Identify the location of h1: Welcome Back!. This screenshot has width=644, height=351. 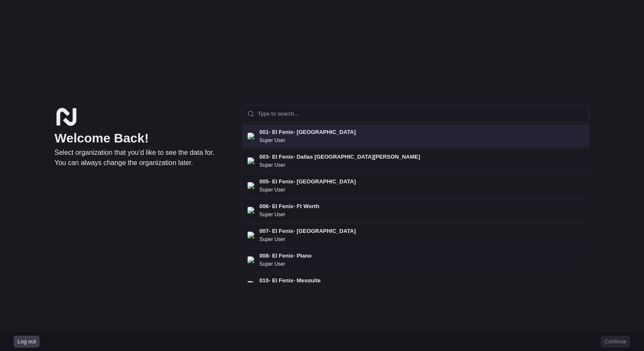
(142, 138).